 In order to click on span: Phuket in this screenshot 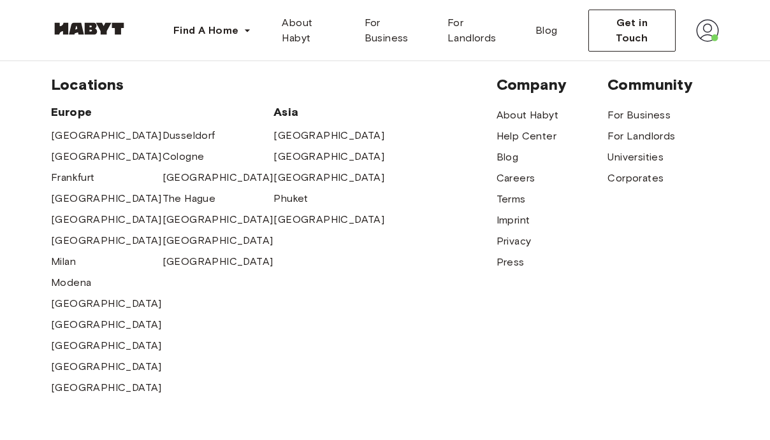, I will do `click(291, 199)`.